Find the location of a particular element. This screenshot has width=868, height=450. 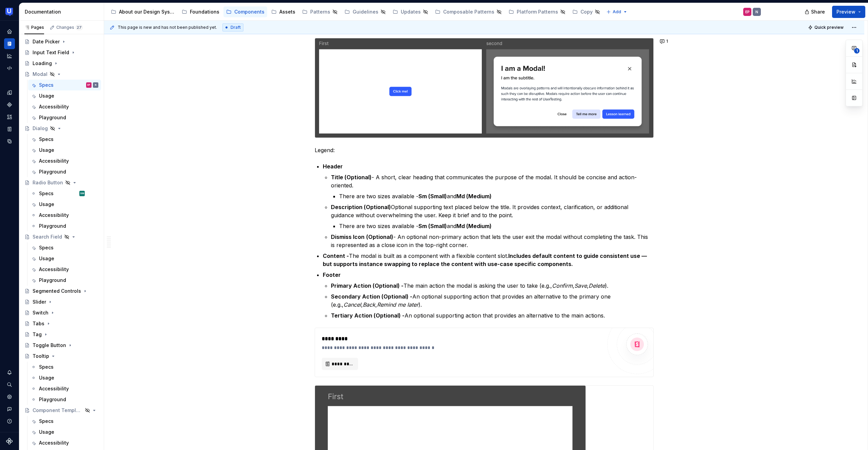

strong: Footer is located at coordinates (332, 275).